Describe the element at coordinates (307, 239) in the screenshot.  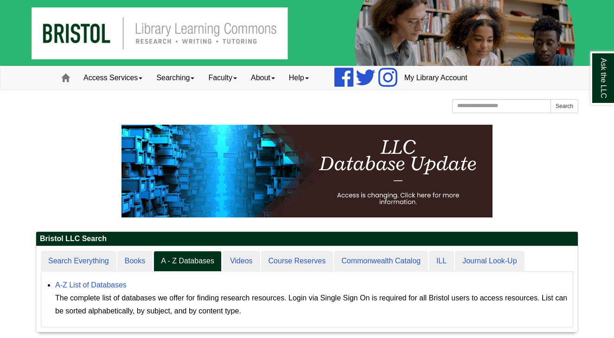
I see `h2: Bristol LLC Search` at that location.